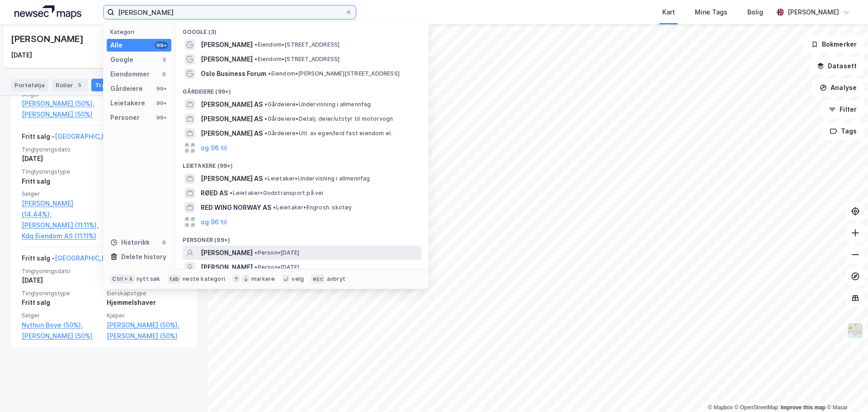  What do you see at coordinates (127, 89) in the screenshot?
I see `div: Gårdeiere` at bounding box center [127, 89].